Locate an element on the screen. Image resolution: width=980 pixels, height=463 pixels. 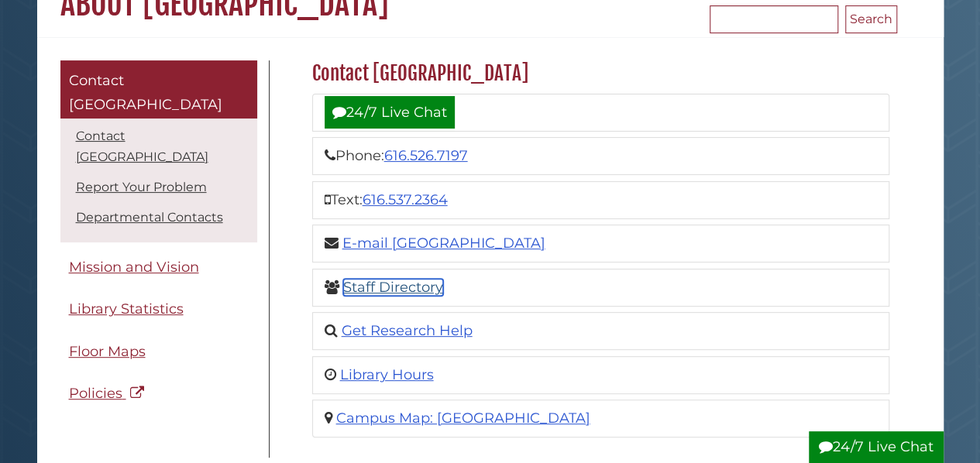
span: Library Statistics is located at coordinates (126, 309).